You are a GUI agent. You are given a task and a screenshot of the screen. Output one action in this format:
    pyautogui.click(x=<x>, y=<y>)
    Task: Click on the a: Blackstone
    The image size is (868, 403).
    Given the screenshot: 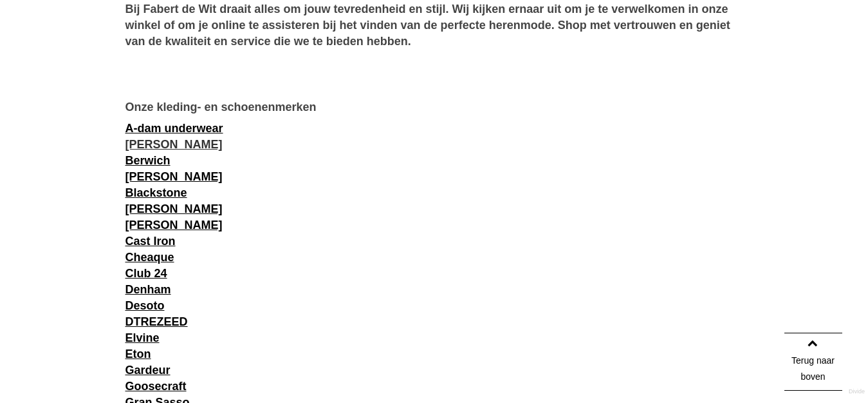 What is the action you would take?
    pyautogui.click(x=157, y=192)
    